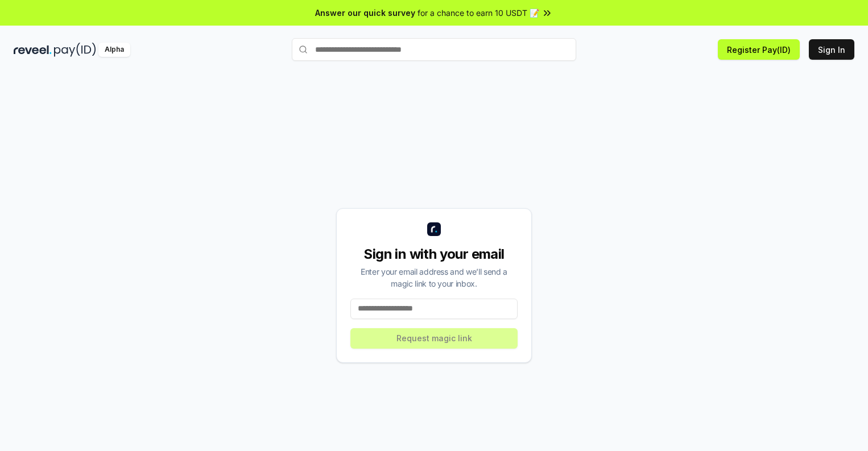 The image size is (868, 451). Describe the element at coordinates (434, 277) in the screenshot. I see `div: Enter your email address and we’ll send a magic link to your inbox.` at that location.